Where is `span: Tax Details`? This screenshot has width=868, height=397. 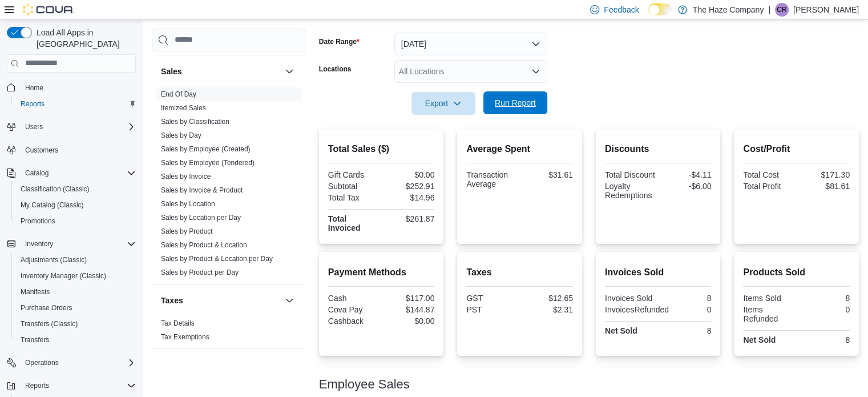 span: Tax Details is located at coordinates (177, 323).